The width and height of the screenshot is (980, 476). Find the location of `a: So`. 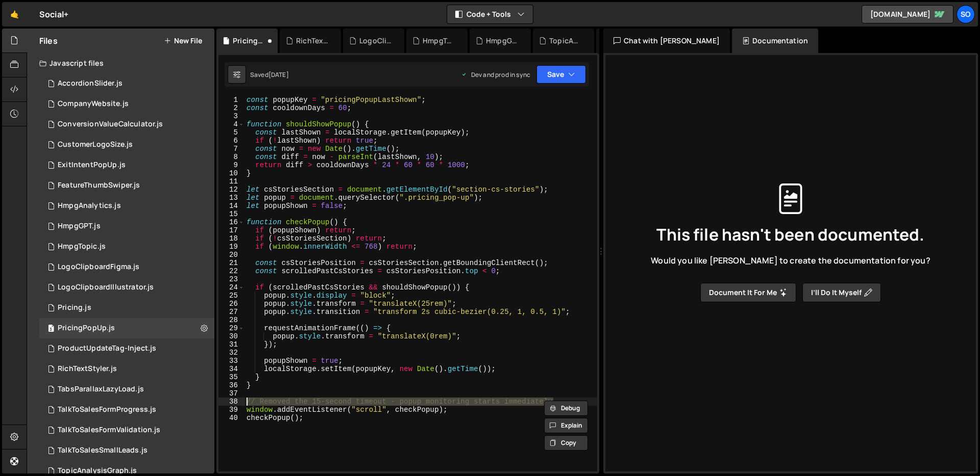

a: So is located at coordinates (966, 14).